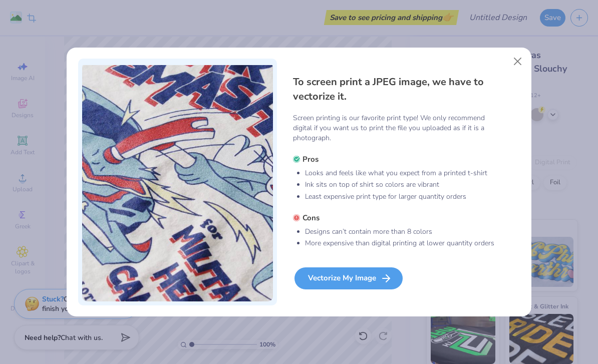  What do you see at coordinates (401, 232) in the screenshot?
I see `li: Designs can’t contain more than 8 colors` at bounding box center [401, 232].